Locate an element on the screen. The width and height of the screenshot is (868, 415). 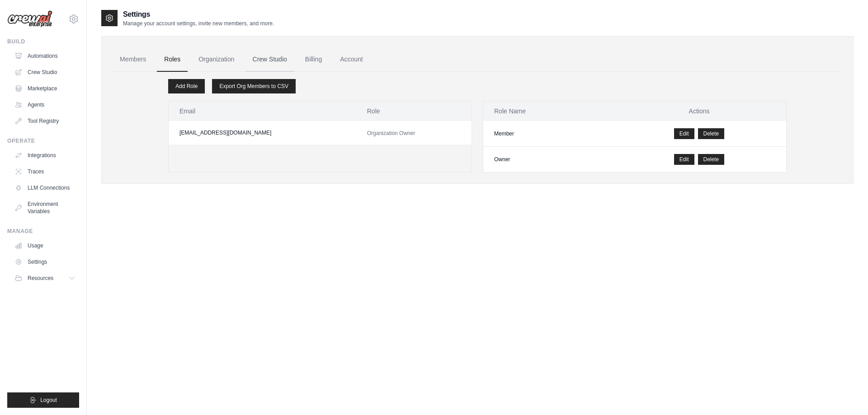
a: Roles is located at coordinates (172, 60).